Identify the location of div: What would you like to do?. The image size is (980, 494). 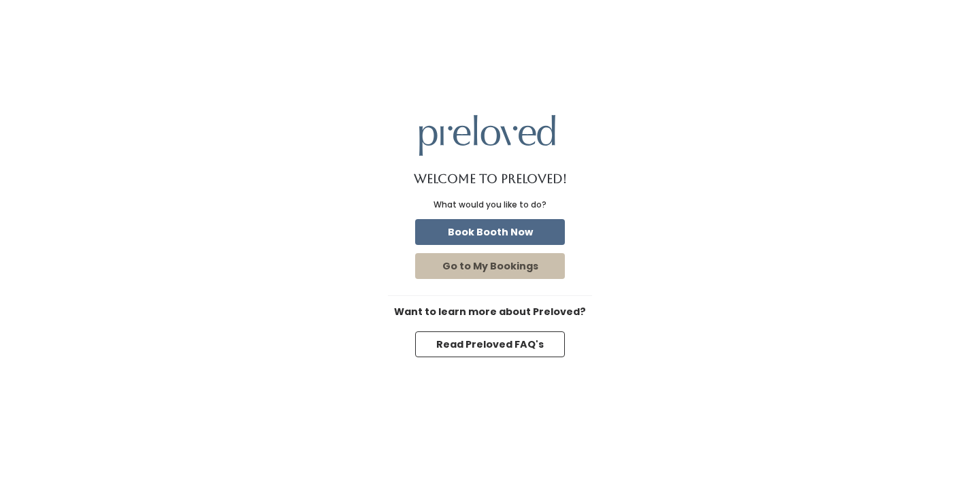
(490, 205).